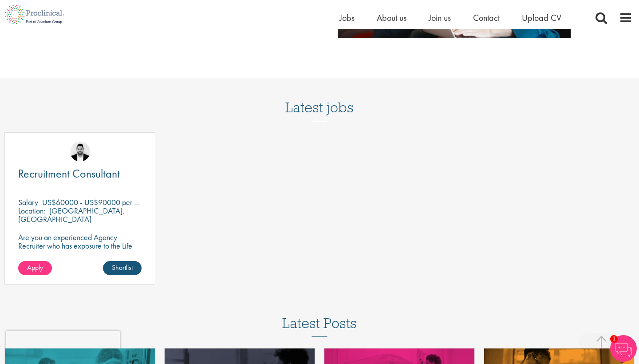 The image size is (639, 364). I want to click on a: Join us, so click(440, 18).